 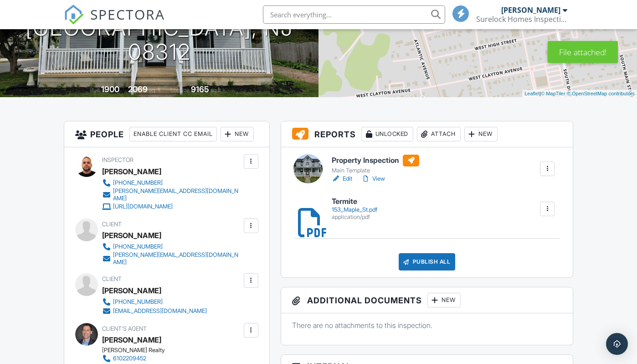 I want to click on span: Built, so click(x=95, y=90).